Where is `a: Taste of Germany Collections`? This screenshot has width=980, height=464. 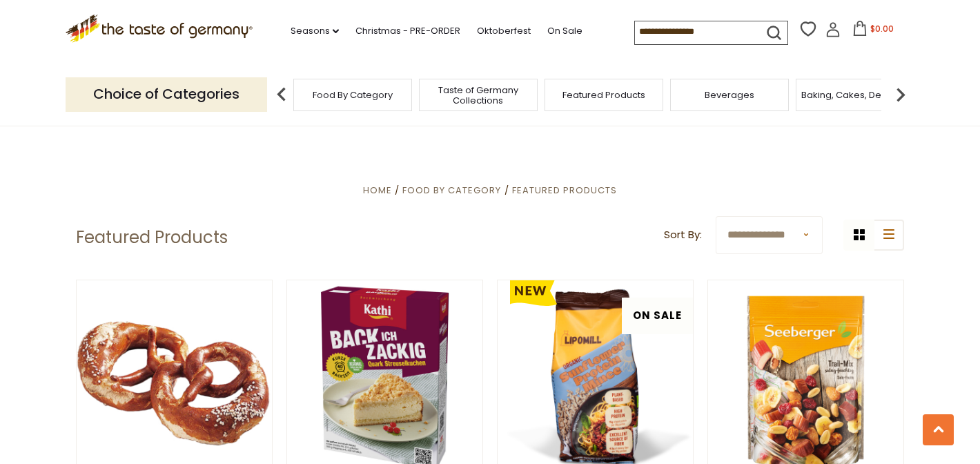 a: Taste of Germany Collections is located at coordinates (478, 96).